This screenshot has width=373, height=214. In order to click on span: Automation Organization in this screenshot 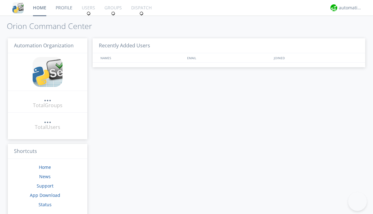, I will do `click(44, 45)`.